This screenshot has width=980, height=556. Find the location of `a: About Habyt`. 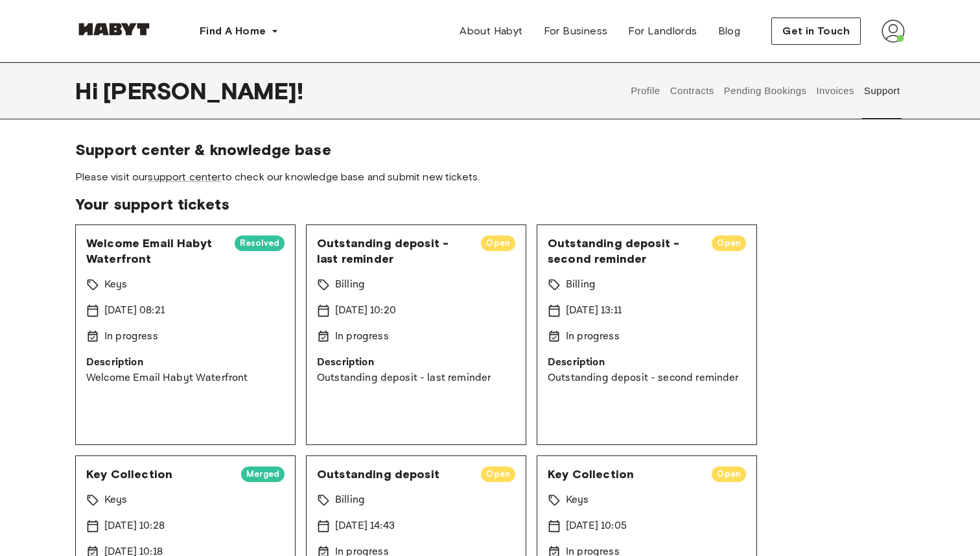

a: About Habyt is located at coordinates (491, 31).